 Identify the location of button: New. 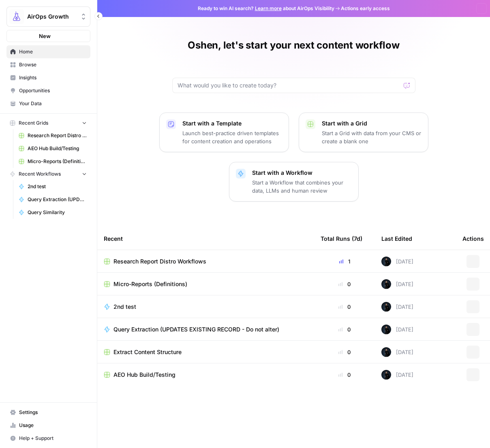
(48, 36).